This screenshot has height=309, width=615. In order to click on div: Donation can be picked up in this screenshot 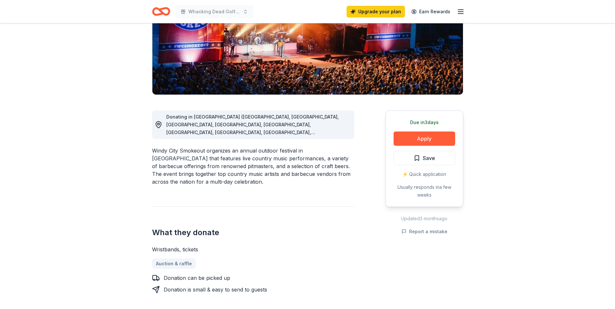, I will do `click(197, 278)`.